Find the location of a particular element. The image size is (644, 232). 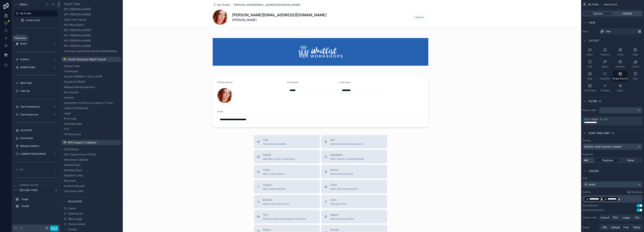

button: TimeSheets is located at coordinates (92, 72).